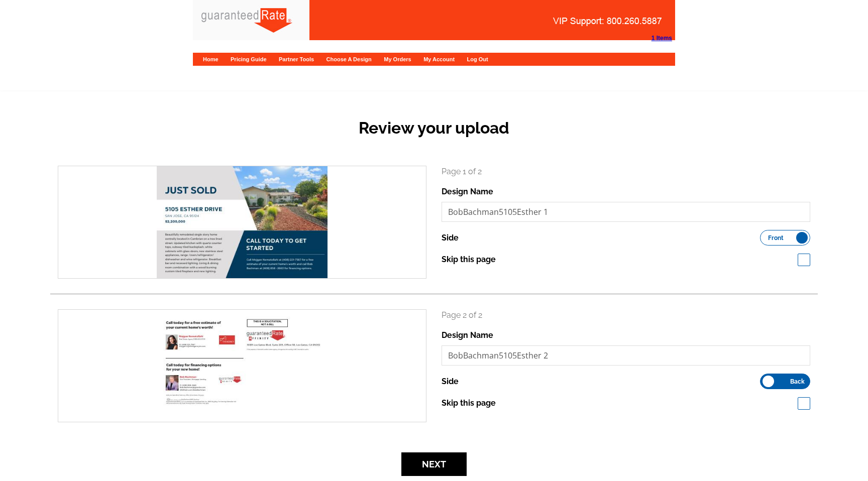  What do you see at coordinates (626, 315) in the screenshot?
I see `p: Page 2 of 2` at bounding box center [626, 315].